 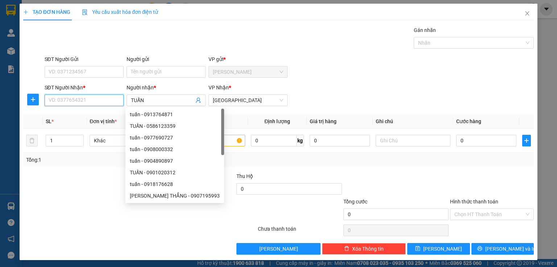 What do you see at coordinates (413, 140) in the screenshot?
I see `input: Ghi Chú` at bounding box center [413, 140].